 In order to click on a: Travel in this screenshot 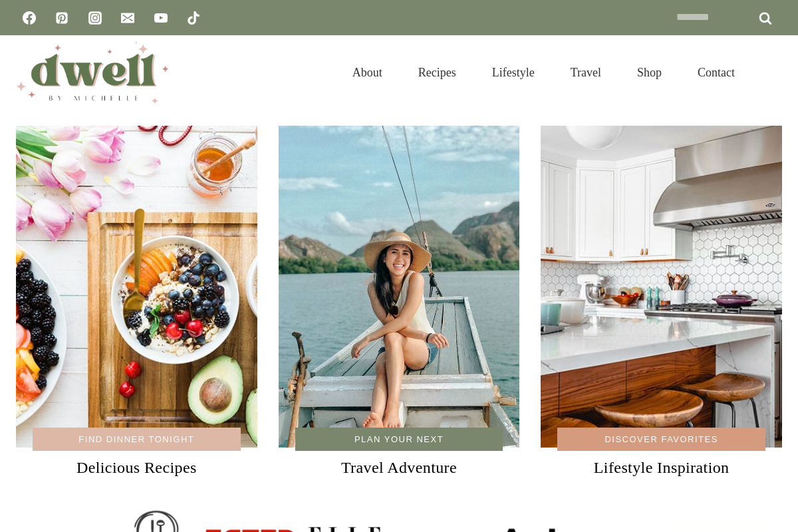, I will do `click(586, 72)`.